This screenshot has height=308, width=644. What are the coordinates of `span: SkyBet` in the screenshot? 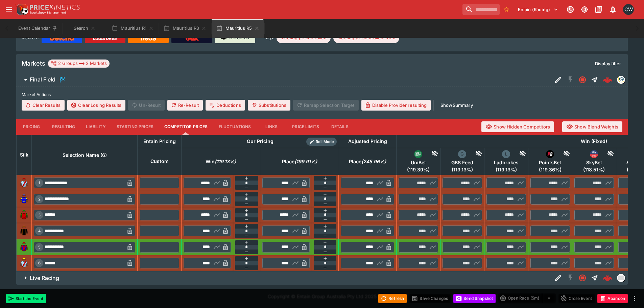 It's located at (593, 162).